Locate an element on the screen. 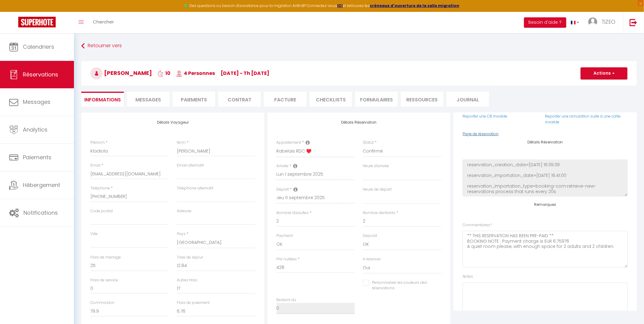 The width and height of the screenshot is (644, 324). label: Pays is located at coordinates (181, 234).